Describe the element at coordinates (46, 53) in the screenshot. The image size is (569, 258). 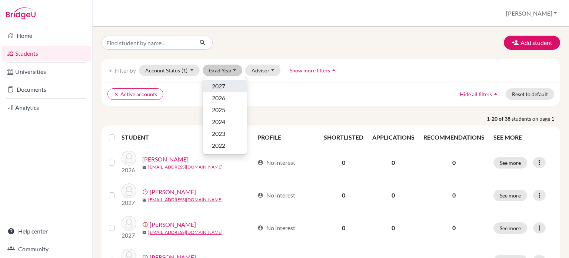
I see `a: Students` at that location.